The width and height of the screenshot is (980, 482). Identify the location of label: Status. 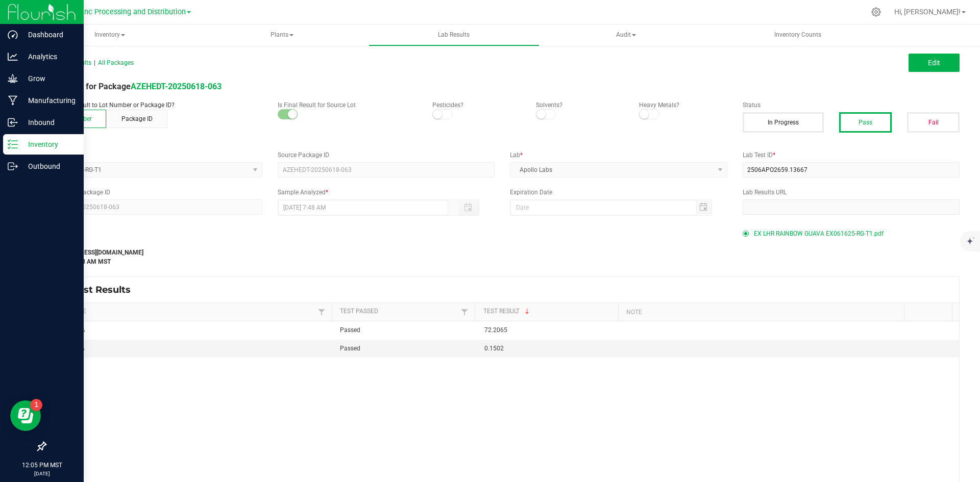
(851, 105).